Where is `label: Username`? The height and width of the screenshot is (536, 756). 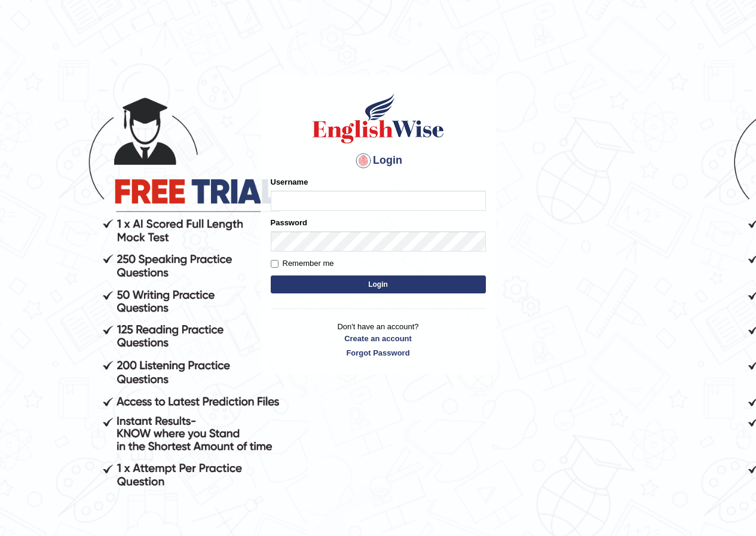 label: Username is located at coordinates (290, 181).